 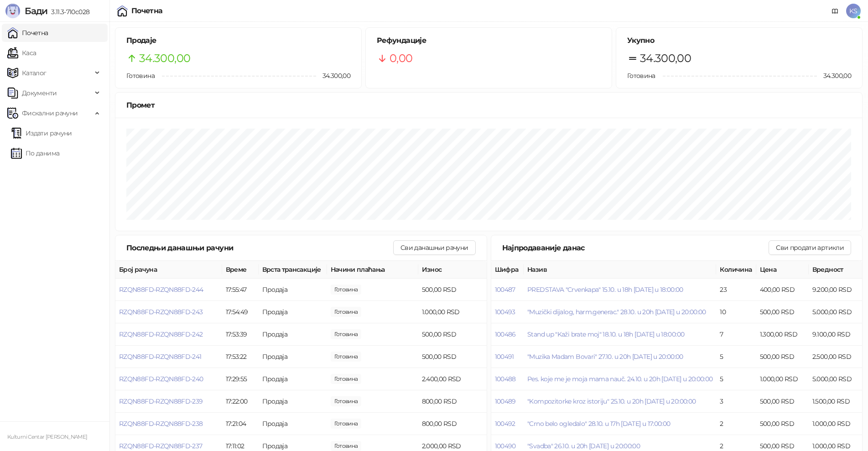 What do you see at coordinates (488, 105) in the screenshot?
I see `div: Промет` at bounding box center [488, 105].